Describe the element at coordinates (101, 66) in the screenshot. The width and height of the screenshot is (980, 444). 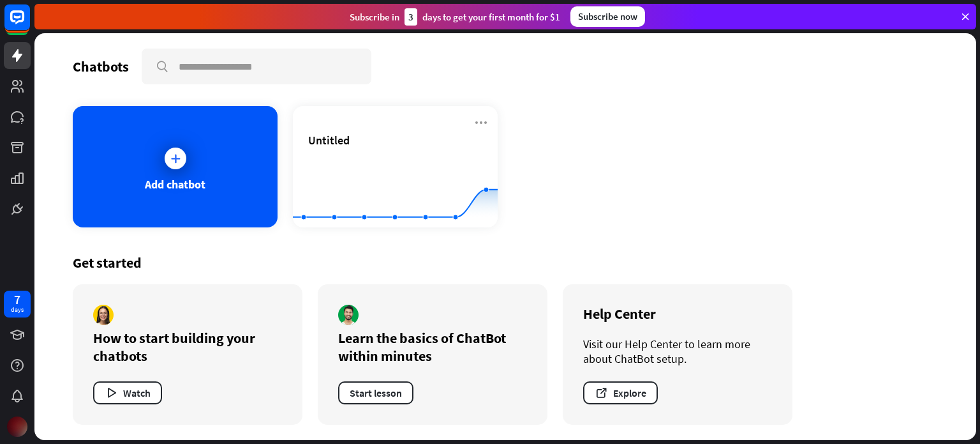
I see `div: Chatbots` at that location.